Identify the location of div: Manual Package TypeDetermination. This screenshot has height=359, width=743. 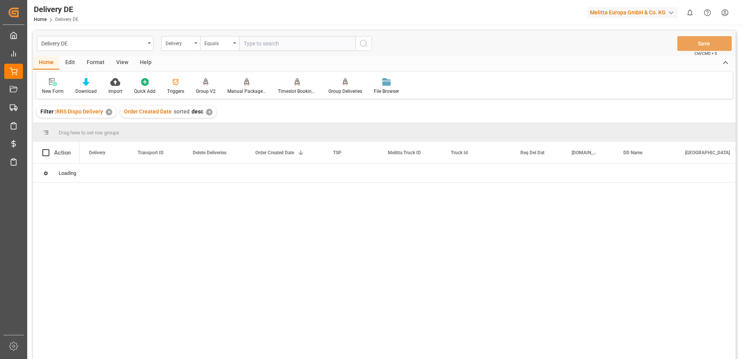
(247, 91).